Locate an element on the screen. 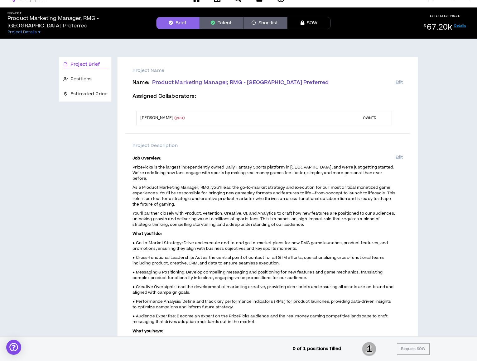 This screenshot has height=361, width=477. strong: What you have: is located at coordinates (148, 331).